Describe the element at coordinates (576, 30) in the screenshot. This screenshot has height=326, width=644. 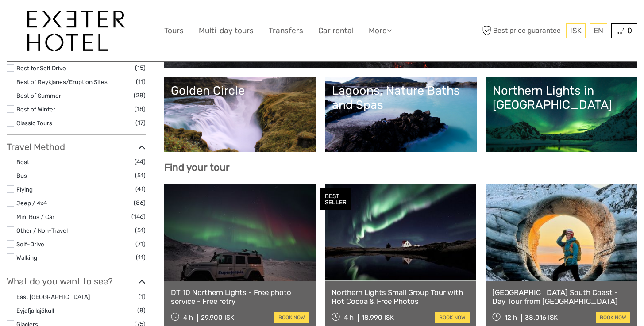
I see `span: ISK` at that location.